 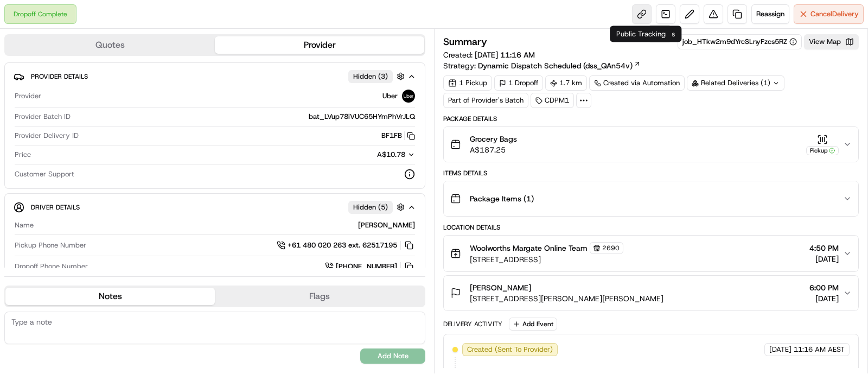 I want to click on span: Reassign, so click(x=770, y=14).